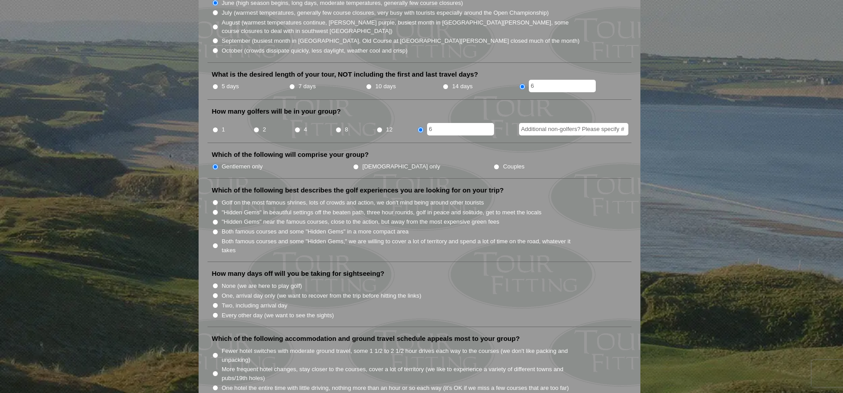 The width and height of the screenshot is (843, 393). I want to click on label: "Hidden Gems" near the famous courses, close to the action, but away from the most expensive gree..., so click(360, 222).